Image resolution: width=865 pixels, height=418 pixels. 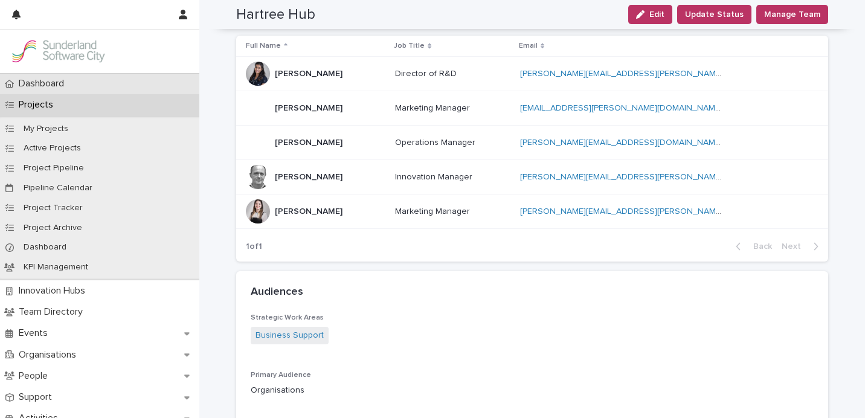 What do you see at coordinates (427, 73) in the screenshot?
I see `p: Director of R&D` at bounding box center [427, 73].